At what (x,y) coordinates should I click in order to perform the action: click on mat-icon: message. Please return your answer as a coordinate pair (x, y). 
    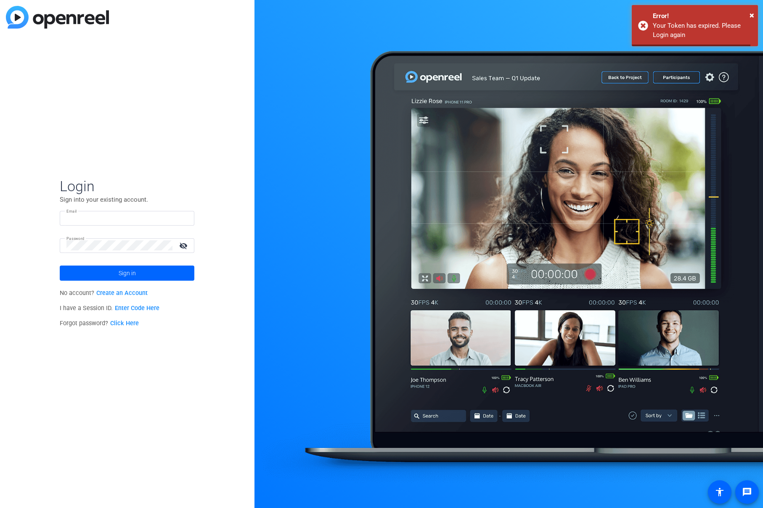
    Looking at the image, I should click on (747, 492).